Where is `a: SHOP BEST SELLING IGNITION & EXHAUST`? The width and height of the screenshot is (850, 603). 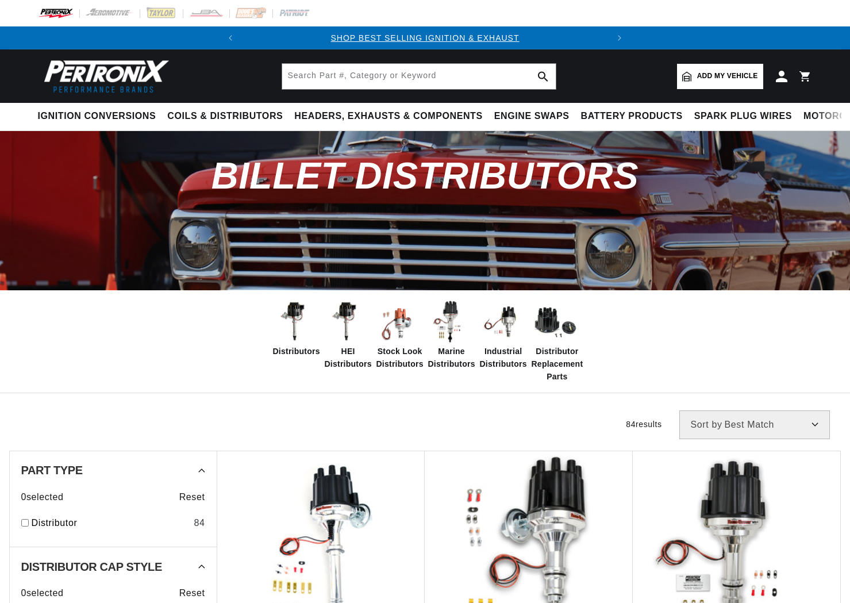 a: SHOP BEST SELLING IGNITION & EXHAUST is located at coordinates (424, 38).